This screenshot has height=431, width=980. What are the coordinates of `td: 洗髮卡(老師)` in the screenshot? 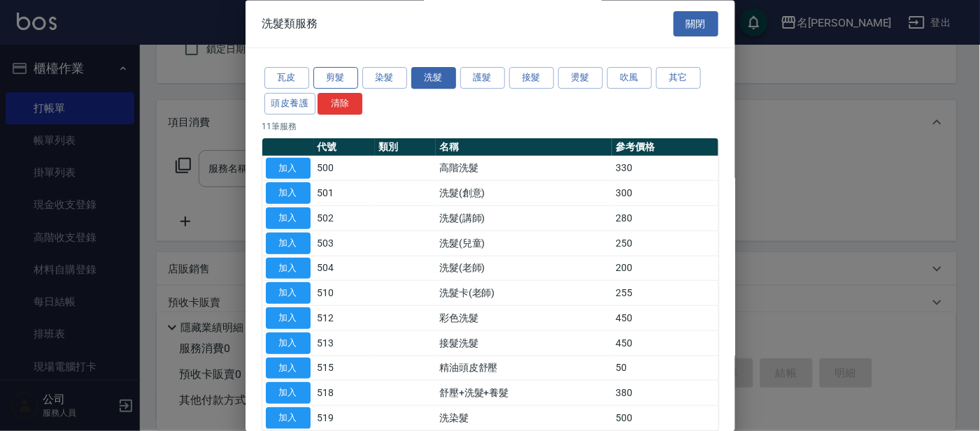 It's located at (524, 293).